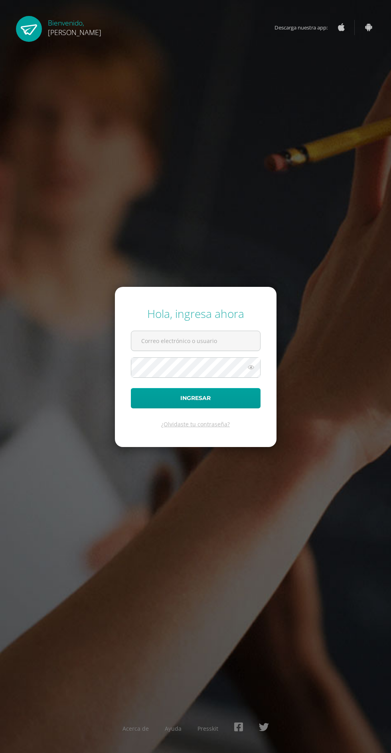 This screenshot has width=391, height=753. I want to click on div: Bienvenido,, so click(75, 26).